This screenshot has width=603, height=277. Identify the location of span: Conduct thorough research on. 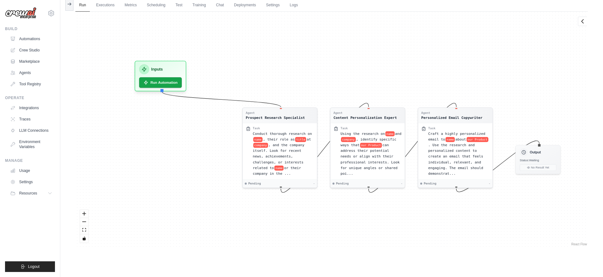
(282, 134).